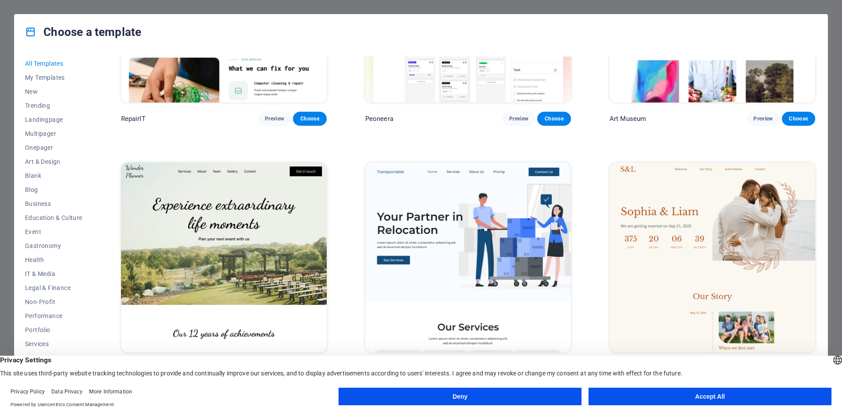 This screenshot has width=842, height=414. I want to click on button: Event, so click(53, 232).